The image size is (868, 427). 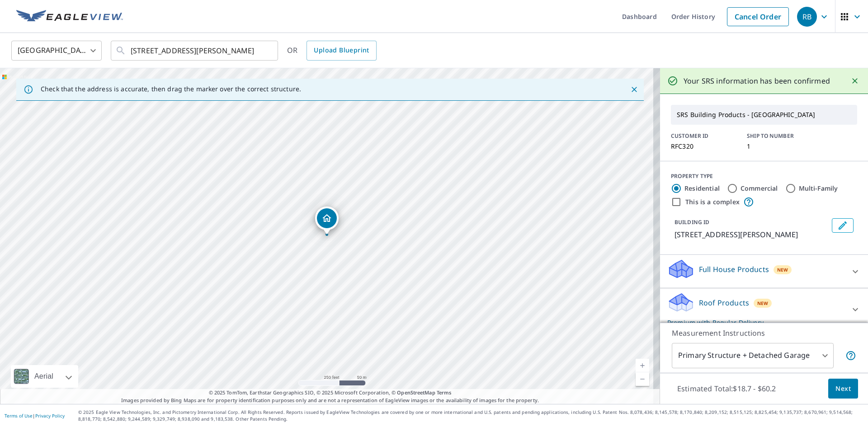 I want to click on p: Estimated Total: $18.7 - $60.2, so click(x=726, y=389).